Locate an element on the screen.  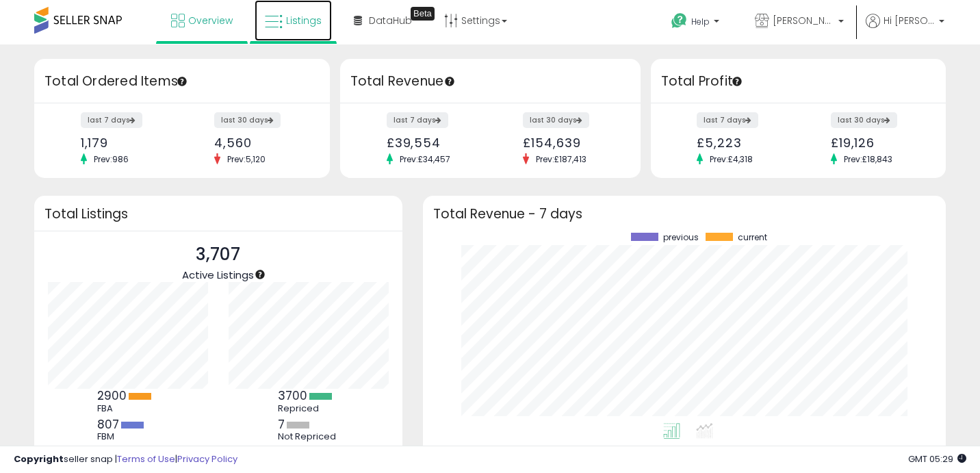
div: £39,554 is located at coordinates (434, 142).